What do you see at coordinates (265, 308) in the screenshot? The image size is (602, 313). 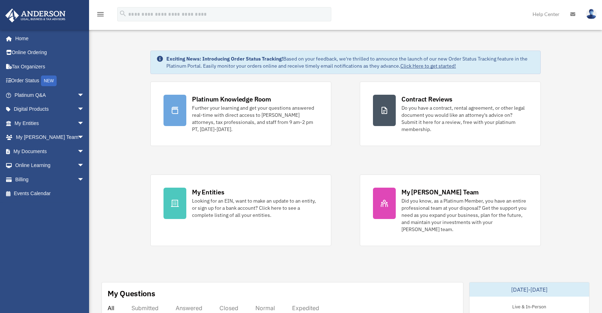 I see `div: Normal` at bounding box center [265, 308].